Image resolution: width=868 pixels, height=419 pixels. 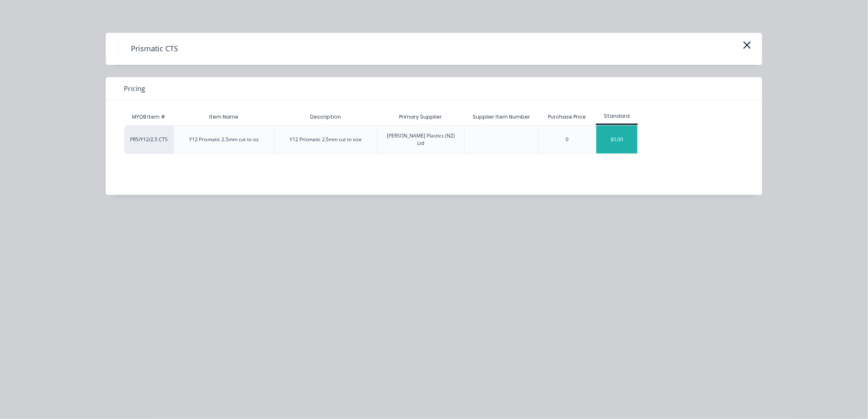 What do you see at coordinates (325, 117) in the screenshot?
I see `div: Description` at bounding box center [325, 117].